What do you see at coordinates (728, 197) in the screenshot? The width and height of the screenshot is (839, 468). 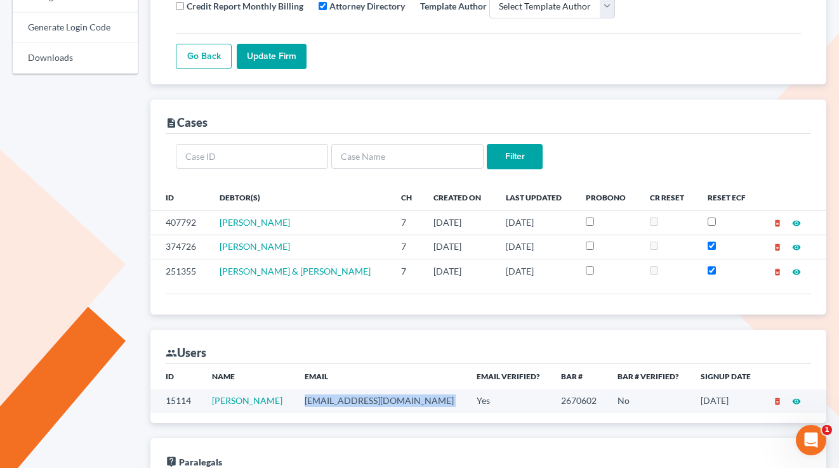 I see `th: Reset ECF` at bounding box center [728, 197].